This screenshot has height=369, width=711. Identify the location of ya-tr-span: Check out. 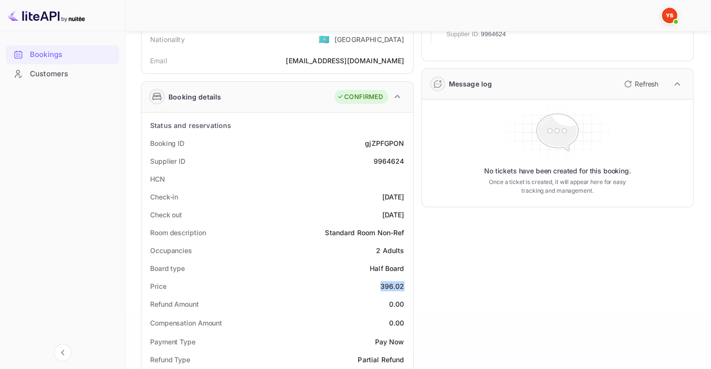
(166, 214).